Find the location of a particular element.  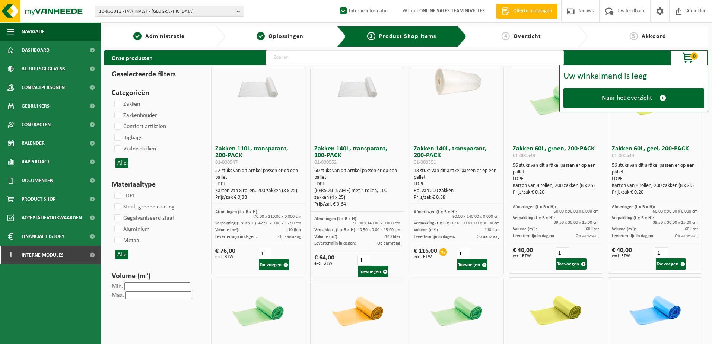

span: 4 is located at coordinates (506, 36).